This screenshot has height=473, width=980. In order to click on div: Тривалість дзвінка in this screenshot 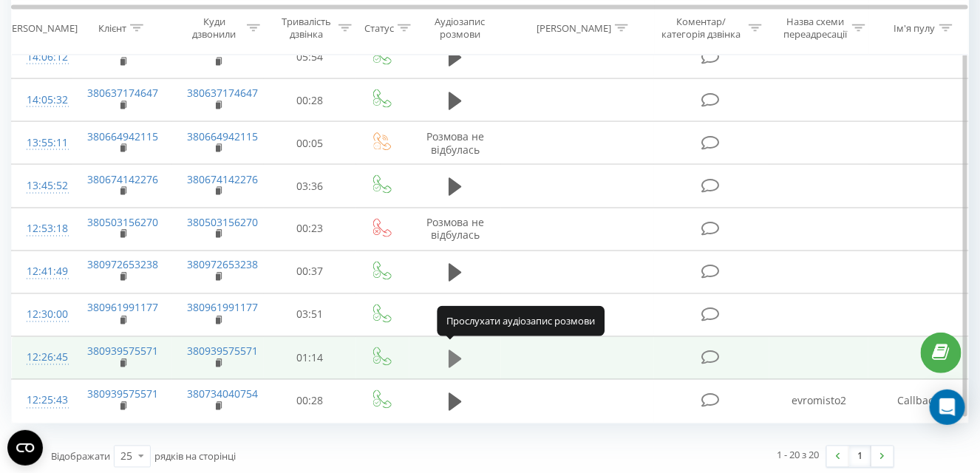, I will do `click(306, 28)`.